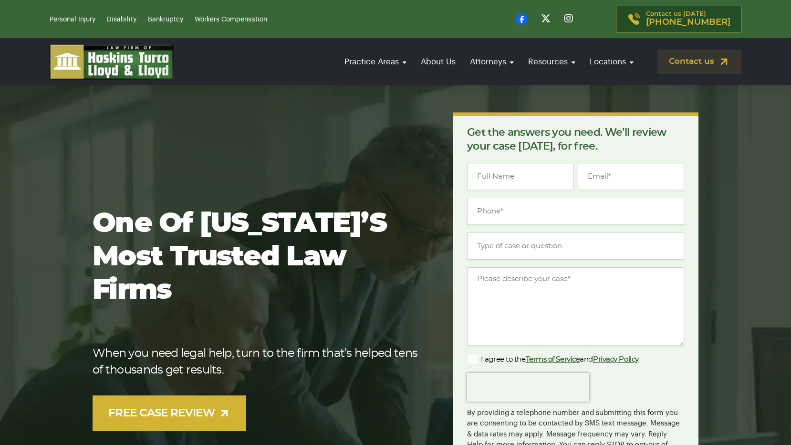  Describe the element at coordinates (72, 20) in the screenshot. I see `a: Personal Injury` at that location.